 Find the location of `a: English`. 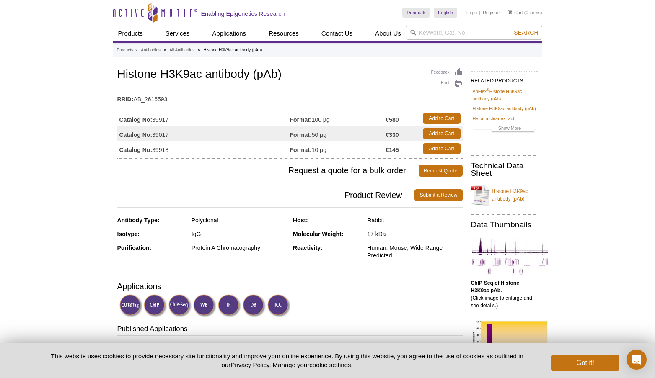

a: English is located at coordinates (445, 13).